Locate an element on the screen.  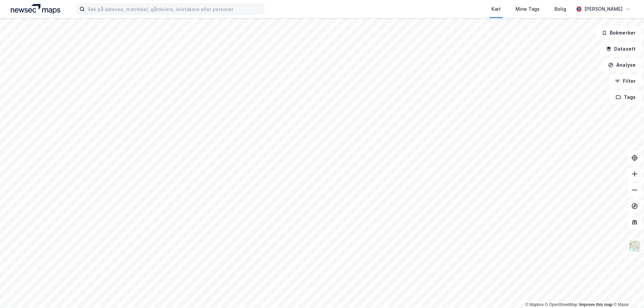
a: Mapbox is located at coordinates (534, 305).